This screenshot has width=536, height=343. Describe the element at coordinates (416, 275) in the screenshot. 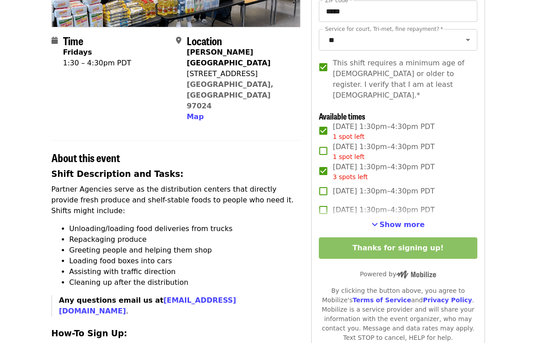

I see `img: Powered by Mobilize` at that location.